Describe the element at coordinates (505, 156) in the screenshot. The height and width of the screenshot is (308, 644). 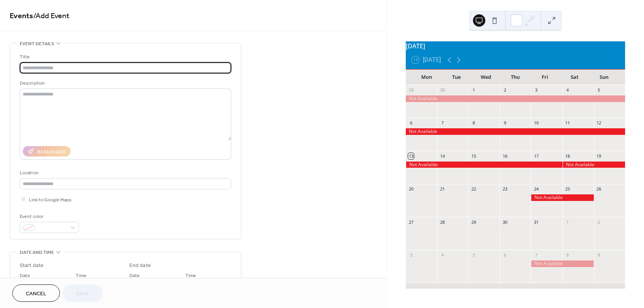
I see `div: 16` at that location.